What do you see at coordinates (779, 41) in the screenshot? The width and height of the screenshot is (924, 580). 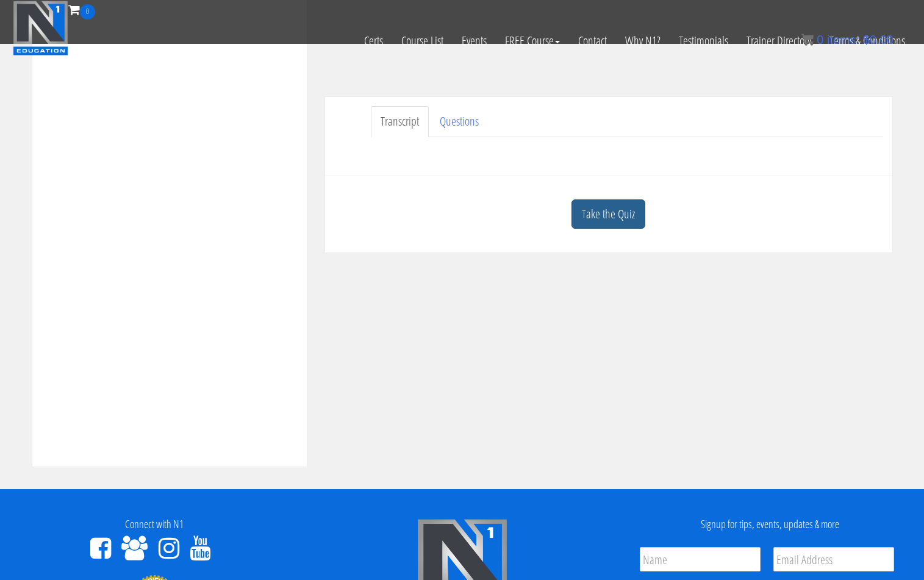 I see `a: Trainer Directory` at bounding box center [779, 41].